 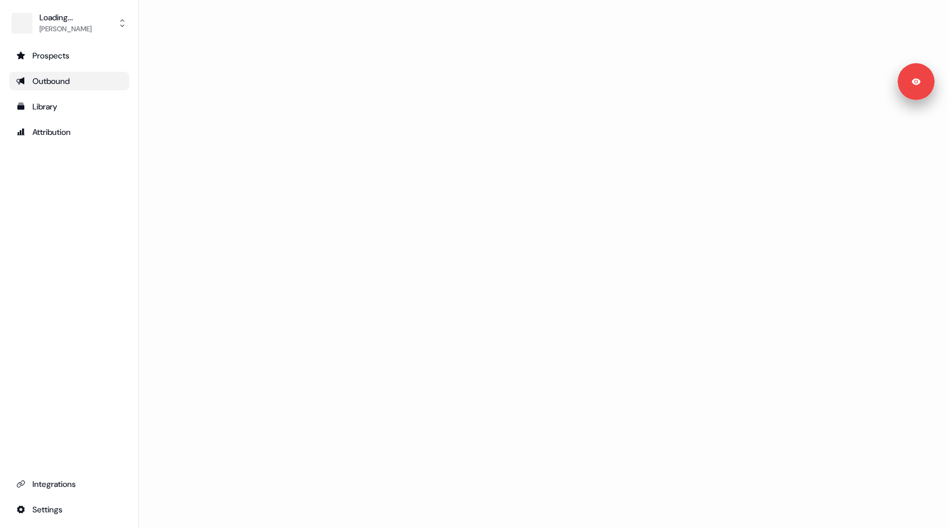 What do you see at coordinates (69, 132) in the screenshot?
I see `a: Go to attribution` at bounding box center [69, 132].